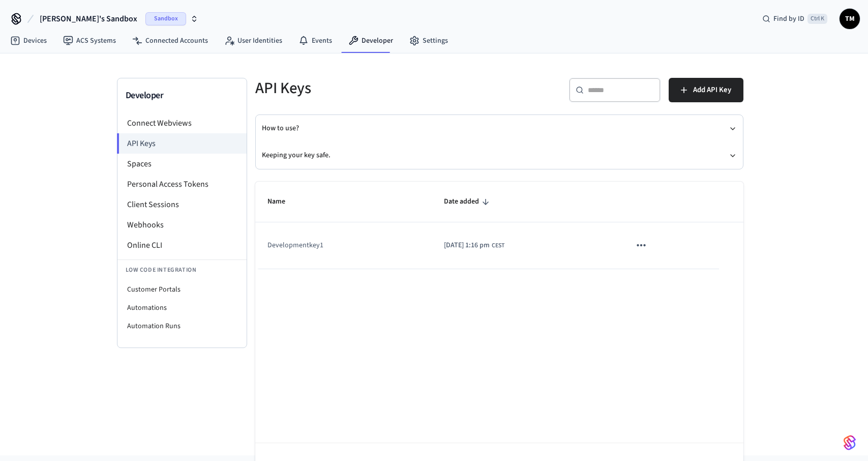 The width and height of the screenshot is (868, 461). I want to click on span: Name, so click(283, 202).